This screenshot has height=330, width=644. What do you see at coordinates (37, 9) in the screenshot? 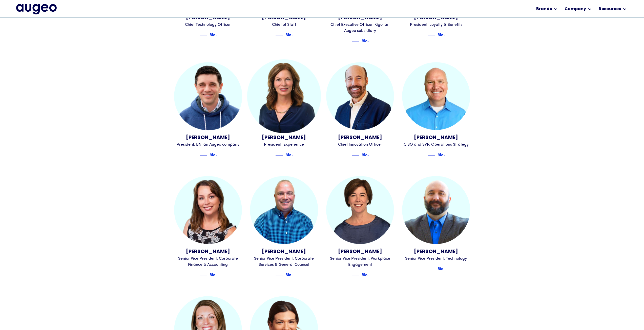
I see `a: home` at bounding box center [37, 9].